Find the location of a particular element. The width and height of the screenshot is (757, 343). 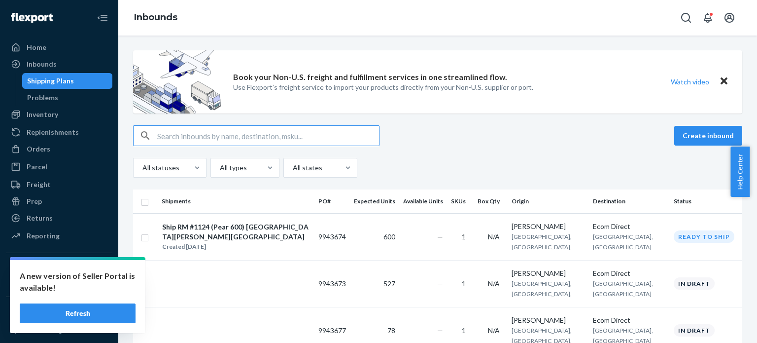

td: 9943674 is located at coordinates (332, 236).